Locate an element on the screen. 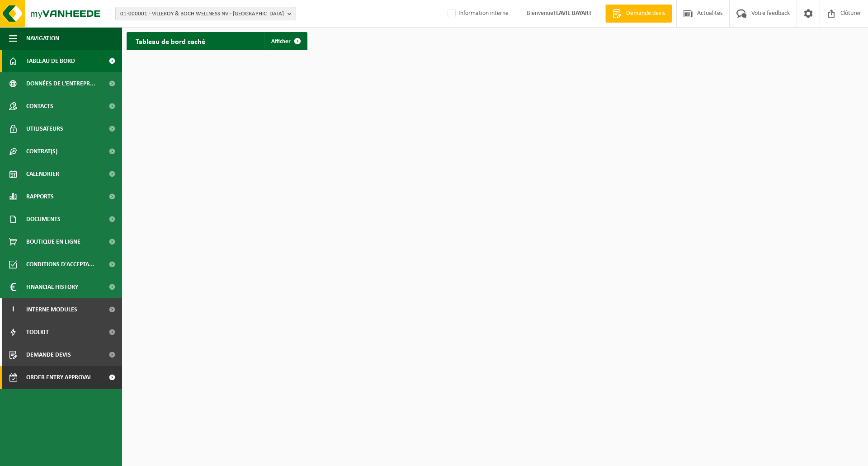  span: Documents is located at coordinates (43, 219).